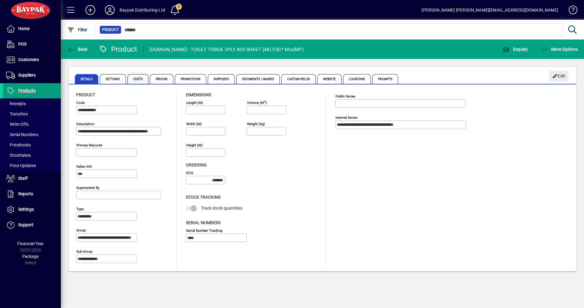 This screenshot has width=584, height=308. I want to click on a: Support, so click(32, 225).